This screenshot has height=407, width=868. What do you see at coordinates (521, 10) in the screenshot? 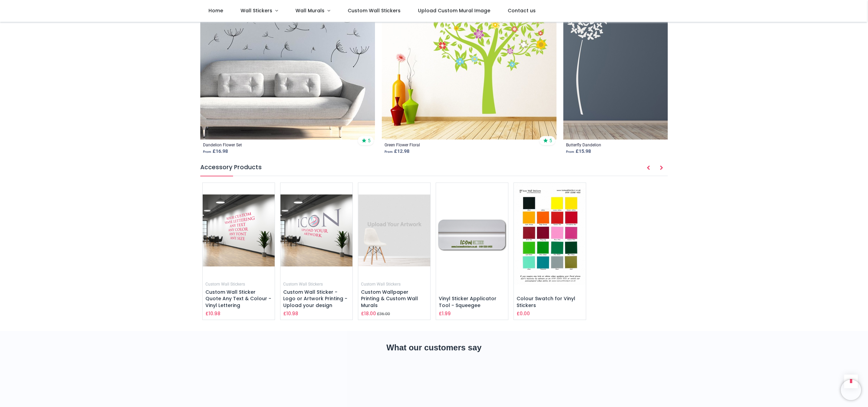
I see `span: Contact us` at bounding box center [521, 10].